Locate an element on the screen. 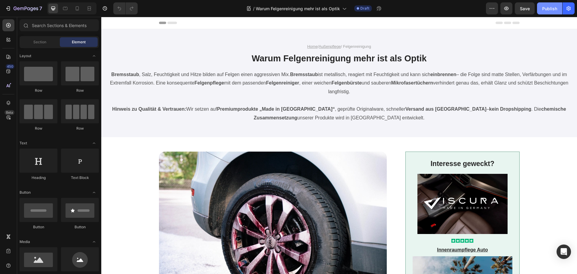 Image resolution: width=577 pixels, height=274 pixels. strong: Felgenbürste is located at coordinates (245, 66).